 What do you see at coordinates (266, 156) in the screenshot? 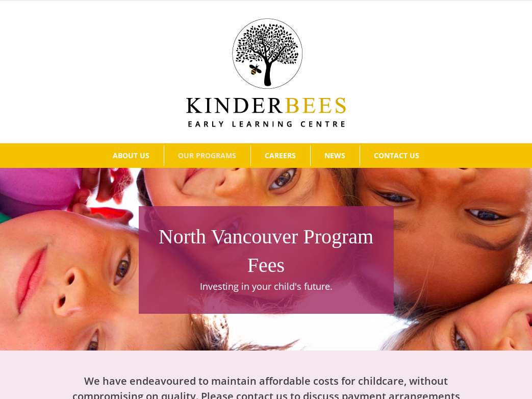
I see `nav: Main Menu` at bounding box center [266, 156].